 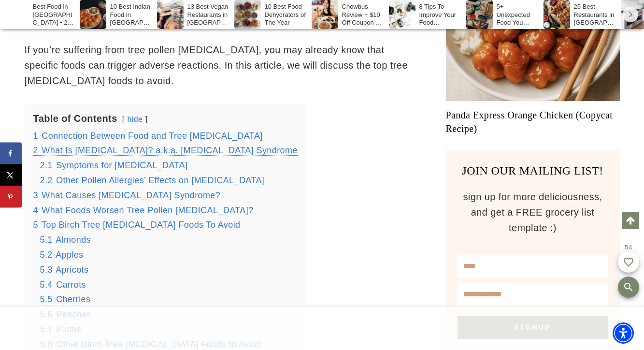 I want to click on a: Panda Express Orange Chicken (Copycat Recipe), so click(x=533, y=122).